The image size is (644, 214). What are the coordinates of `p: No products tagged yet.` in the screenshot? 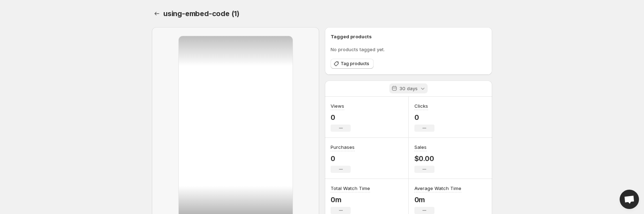 It's located at (409, 49).